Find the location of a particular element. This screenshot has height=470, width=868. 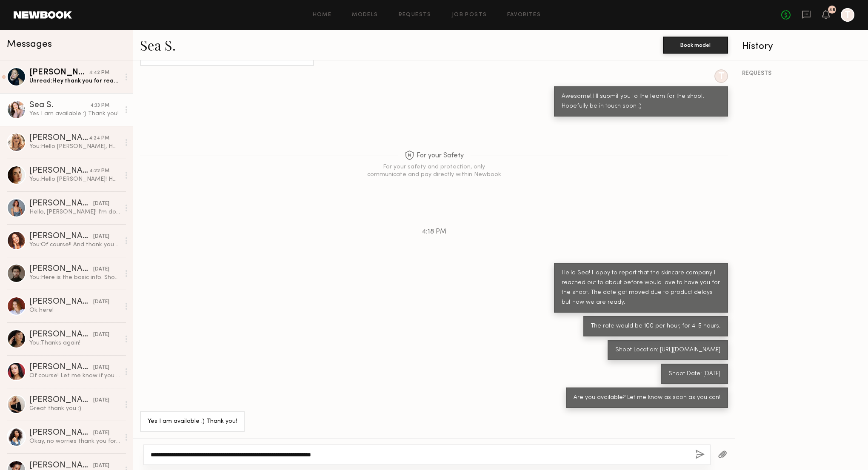

div: The rate would be 100 per hour, for 4-5 hours. is located at coordinates (656, 327).